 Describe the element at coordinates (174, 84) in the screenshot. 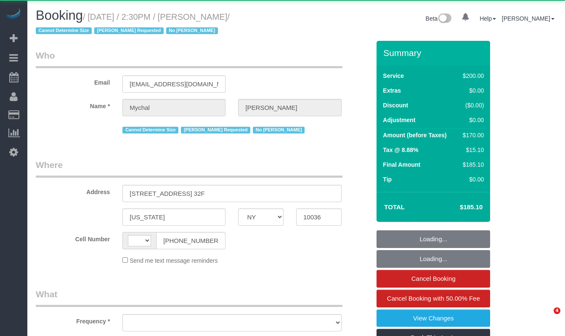

I see `input: Email` at that location.